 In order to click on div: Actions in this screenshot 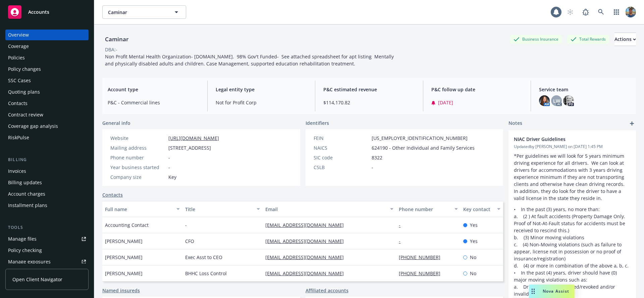, I will do `click(625, 39)`.